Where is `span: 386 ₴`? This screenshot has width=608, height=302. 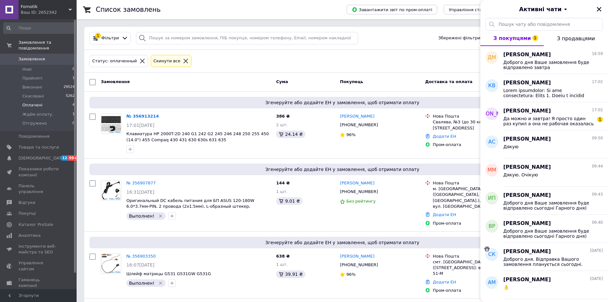 span: 386 ₴ is located at coordinates (283, 116).